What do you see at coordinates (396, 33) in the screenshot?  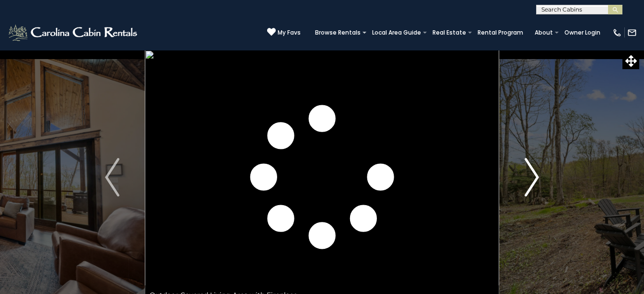 I see `a: Local Area Guide` at bounding box center [396, 33].